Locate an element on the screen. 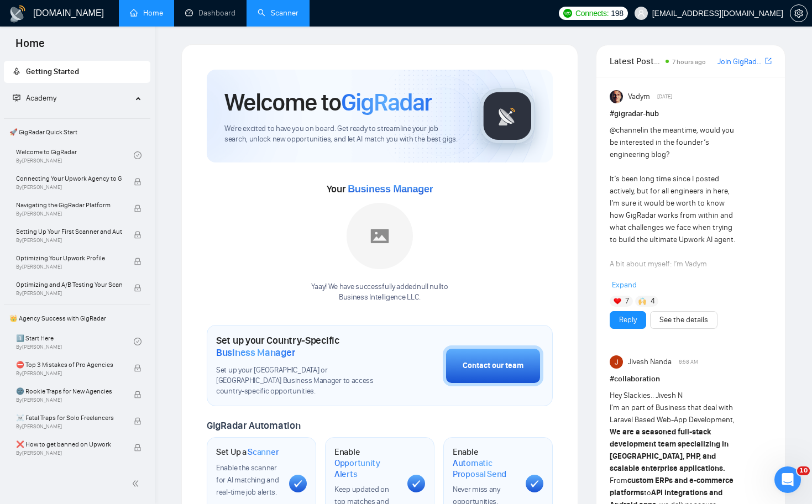 The image size is (812, 504). span: export is located at coordinates (768, 60).